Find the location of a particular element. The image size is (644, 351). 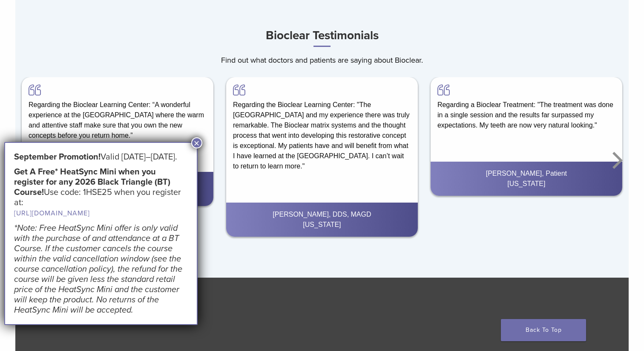

em: *Note: Free HeatSync Mini offer is only valid with the purchase of and attendance at a BT Course.... is located at coordinates (98, 269).